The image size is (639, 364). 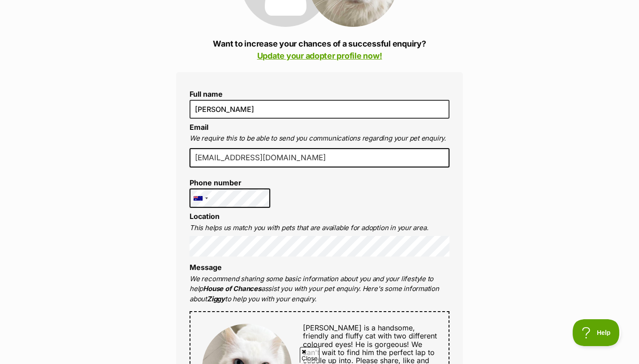 What do you see at coordinates (319, 228) in the screenshot?
I see `p: This helps us match you with pets that are available for adoption in your area.` at bounding box center [319, 228].